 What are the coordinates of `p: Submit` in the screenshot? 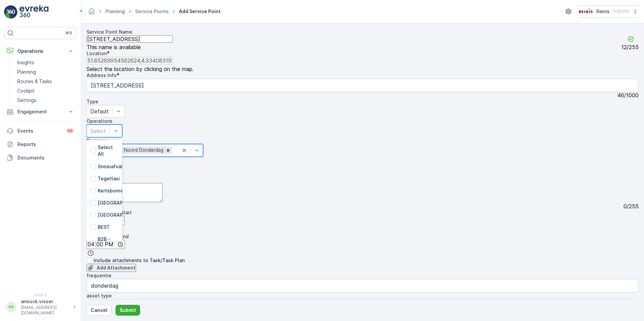 It's located at (128, 310).